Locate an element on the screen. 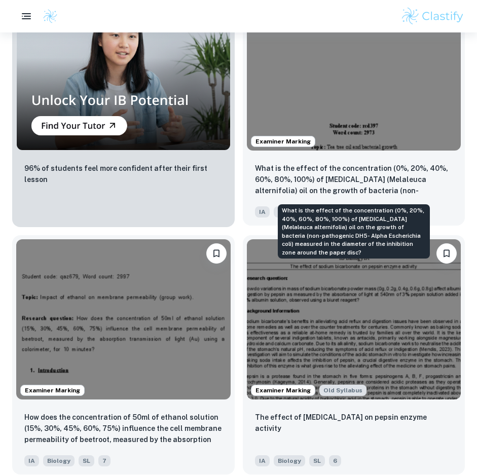 This screenshot has width=477, height=475. p: The effect of sodium bicarbonate on pepsin enzyme activity is located at coordinates (354, 423).